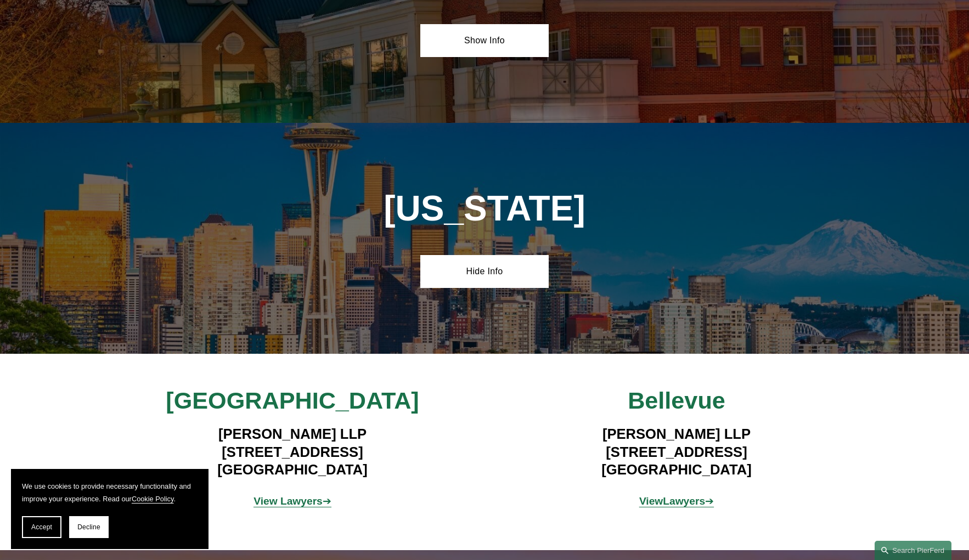 This screenshot has width=969, height=560. I want to click on p: We use cookies to provide necessary functionality and improve your experience. Read our ., so click(110, 492).